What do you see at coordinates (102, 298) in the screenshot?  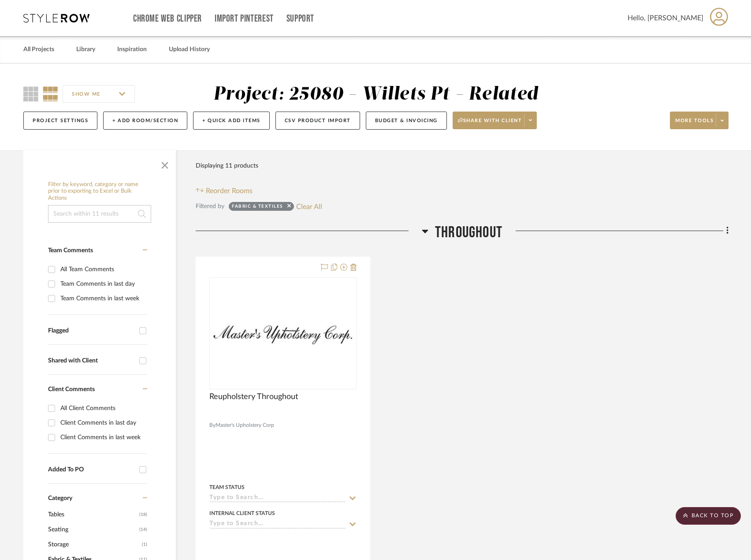 I see `div: Team Comments in last week` at bounding box center [102, 298].